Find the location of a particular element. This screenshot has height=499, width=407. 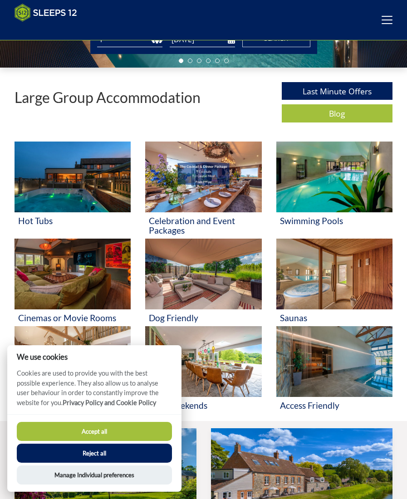

img: 'Access Friendly' - Large Group Accommodation Holiday Ideas is located at coordinates (334, 362).